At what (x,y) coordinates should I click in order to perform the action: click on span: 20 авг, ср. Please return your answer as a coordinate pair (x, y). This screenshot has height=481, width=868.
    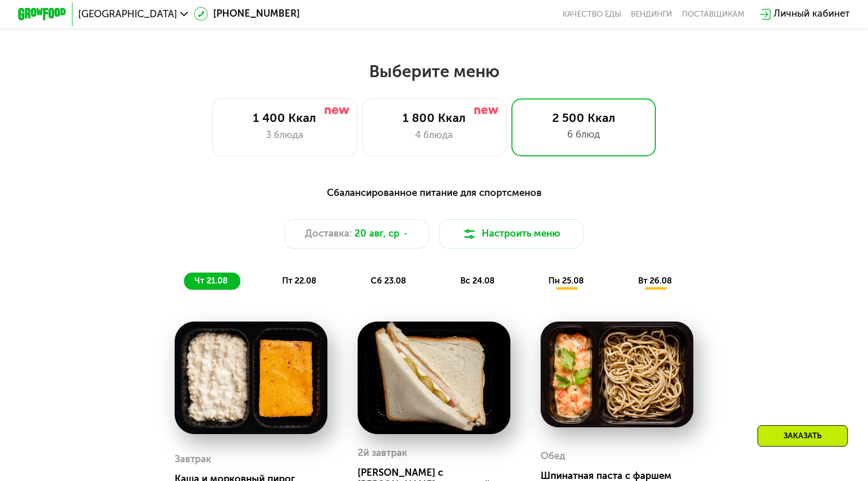
    Looking at the image, I should click on (377, 234).